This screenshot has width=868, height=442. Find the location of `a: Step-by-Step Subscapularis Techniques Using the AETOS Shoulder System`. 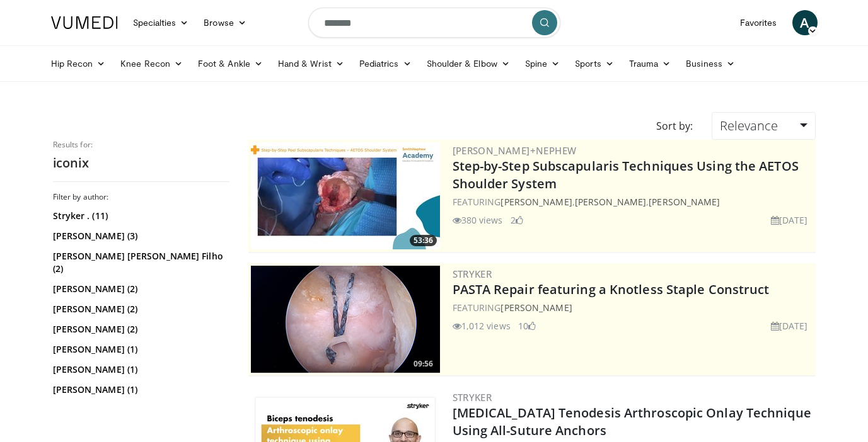

a: Step-by-Step Subscapularis Techniques Using the AETOS Shoulder System is located at coordinates (625, 174).